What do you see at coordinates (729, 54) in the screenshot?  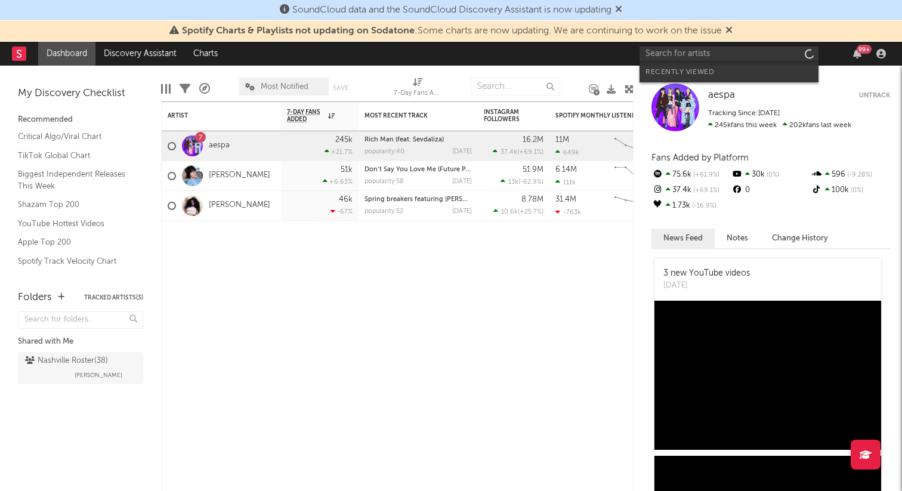 I see `input: Search for artists` at bounding box center [729, 54].